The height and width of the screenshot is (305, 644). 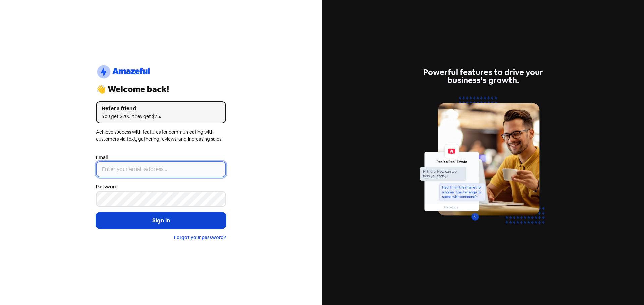 What do you see at coordinates (200, 238) in the screenshot?
I see `a: Forgot your password?` at bounding box center [200, 238].